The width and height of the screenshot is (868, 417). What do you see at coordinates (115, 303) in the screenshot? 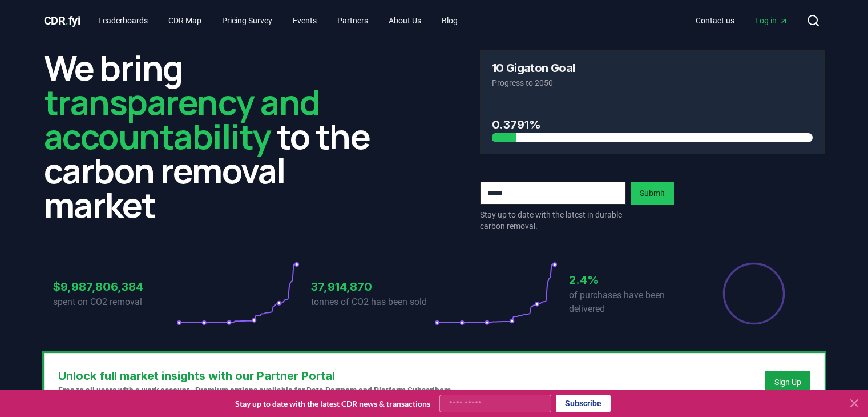
I see `p: spent on CO2 removal` at bounding box center [115, 303].